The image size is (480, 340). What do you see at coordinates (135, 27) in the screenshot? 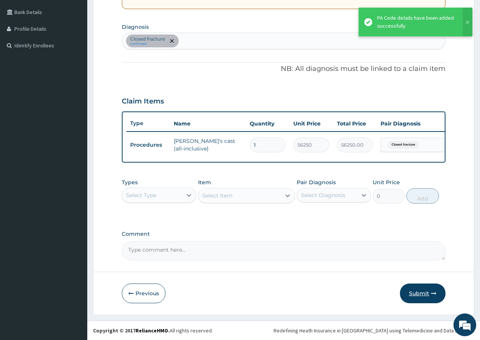
I see `label: Diagnosis` at bounding box center [135, 27].